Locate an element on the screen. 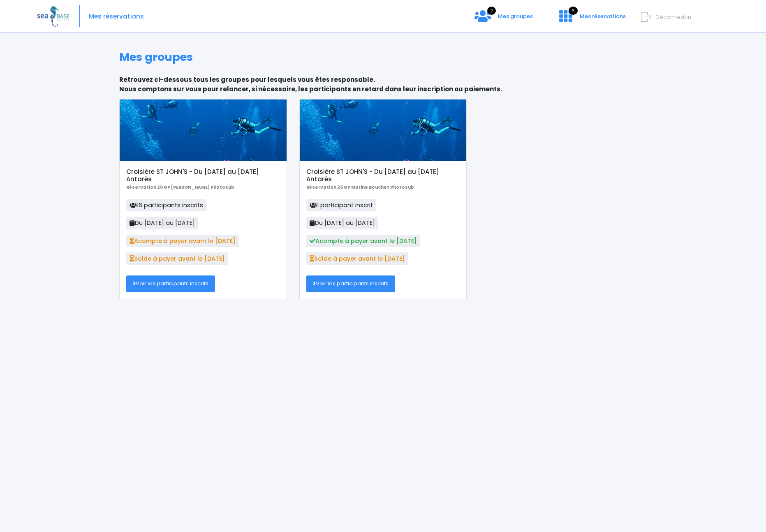  span: Déconnexion is located at coordinates (673, 17).